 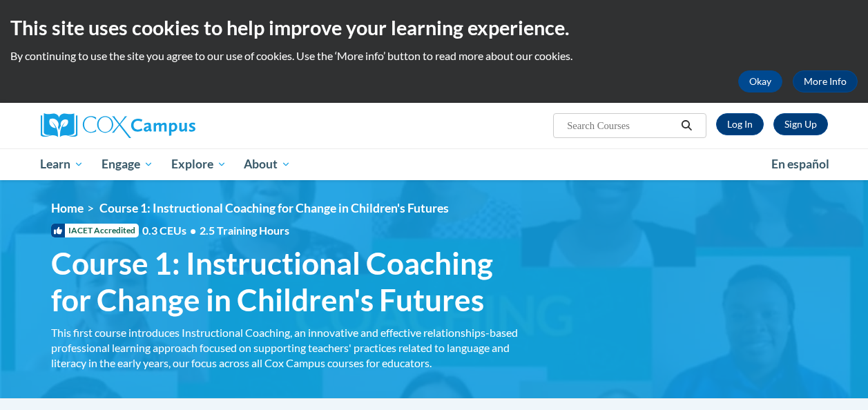 What do you see at coordinates (61, 164) in the screenshot?
I see `span: Learn` at bounding box center [61, 164].